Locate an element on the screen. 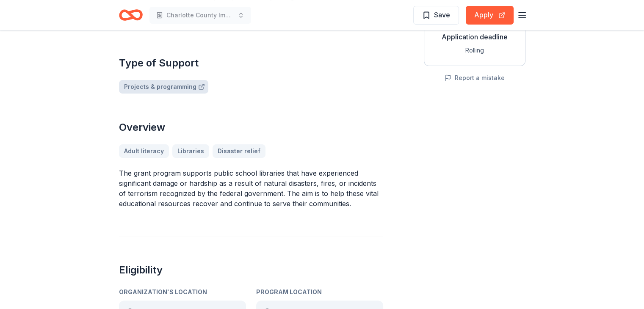 This screenshot has width=644, height=309. button: Save is located at coordinates (436, 15).